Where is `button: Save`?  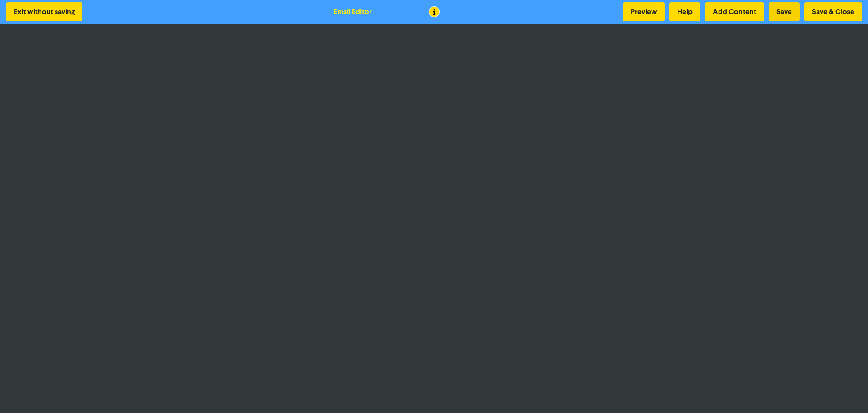 button: Save is located at coordinates (784, 12).